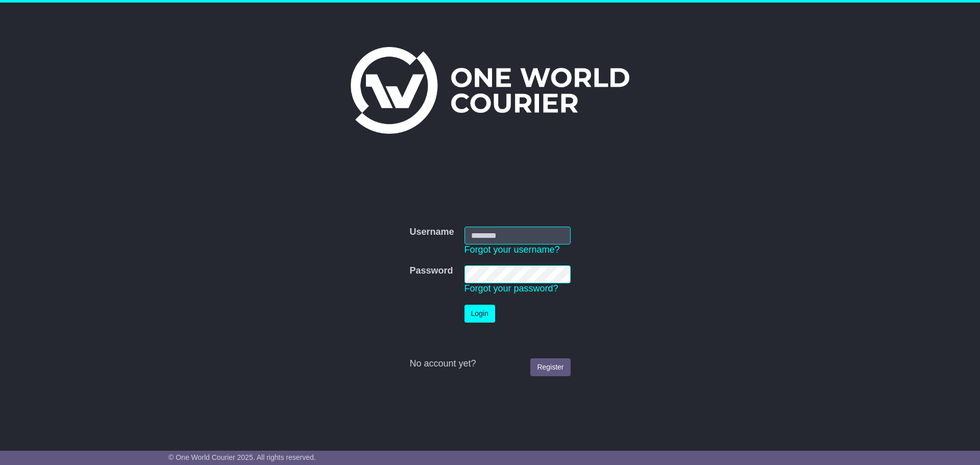 This screenshot has height=465, width=980. Describe the element at coordinates (511, 289) in the screenshot. I see `a: Forgot your password?` at that location.